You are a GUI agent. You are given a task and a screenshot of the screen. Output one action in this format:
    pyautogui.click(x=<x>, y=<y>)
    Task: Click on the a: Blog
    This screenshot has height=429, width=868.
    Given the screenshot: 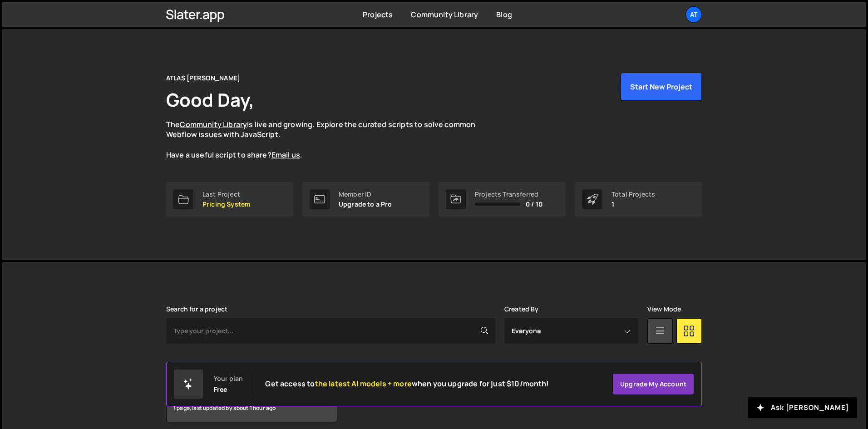 What is the action you would take?
    pyautogui.click(x=504, y=14)
    